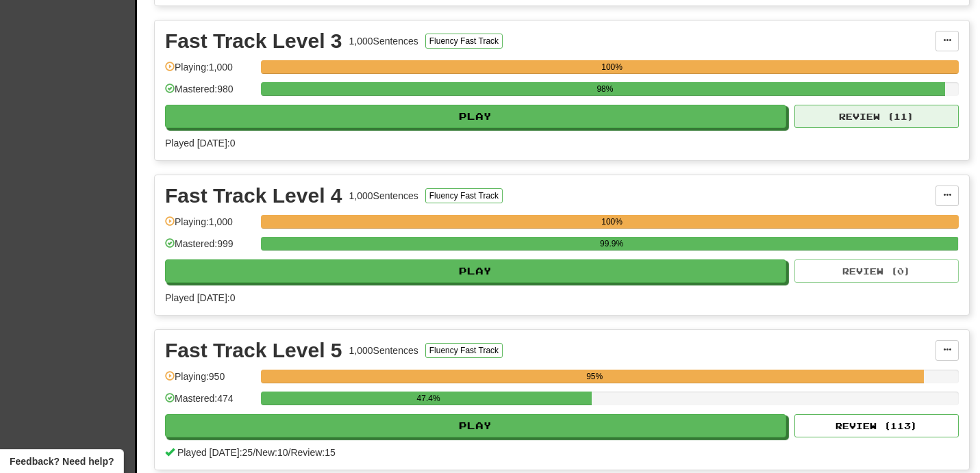 This screenshot has height=473, width=980. What do you see at coordinates (428, 398) in the screenshot?
I see `div: 47.4%` at bounding box center [428, 398].